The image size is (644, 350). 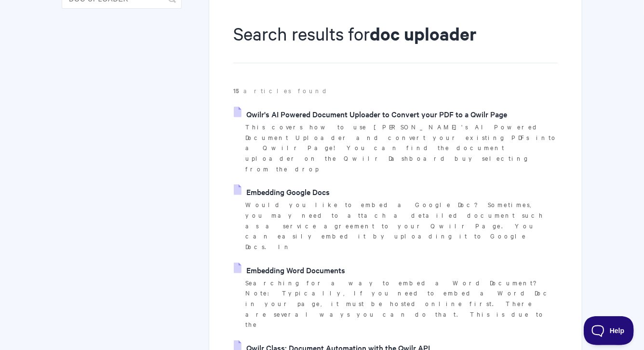 What do you see at coordinates (281, 192) in the screenshot?
I see `a: Embedding Google Docs` at bounding box center [281, 192].